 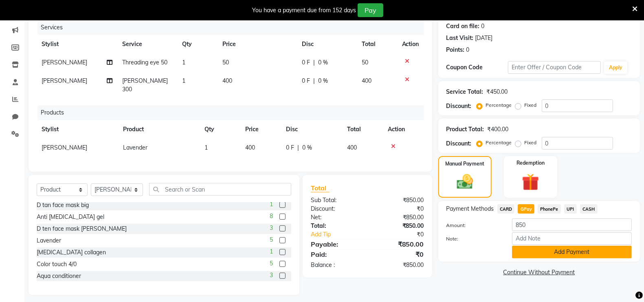 What do you see at coordinates (465, 129) in the screenshot?
I see `div: Product Total:` at bounding box center [465, 129].